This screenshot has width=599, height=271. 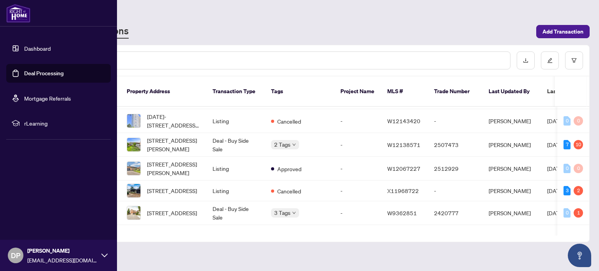 What do you see at coordinates (571, 91) in the screenshot?
I see `span: Last Modified Date` at bounding box center [571, 91].